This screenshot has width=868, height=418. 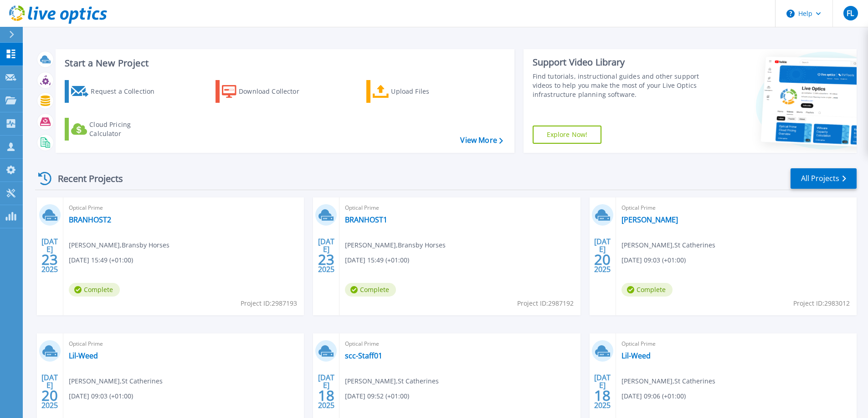 What do you see at coordinates (125, 129) in the screenshot?
I see `div: Cloud Pricing Calculator` at bounding box center [125, 129].